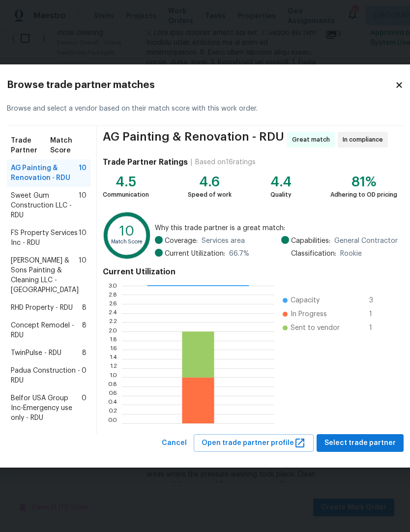 The height and width of the screenshot is (532, 410). I want to click on span: Cancel, so click(174, 443).